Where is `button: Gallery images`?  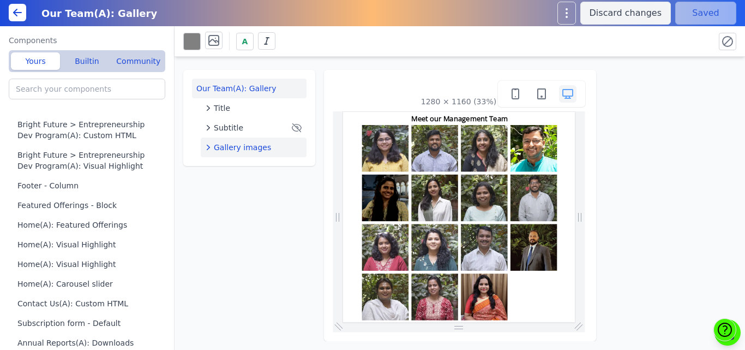
button: Gallery images is located at coordinates (254, 147).